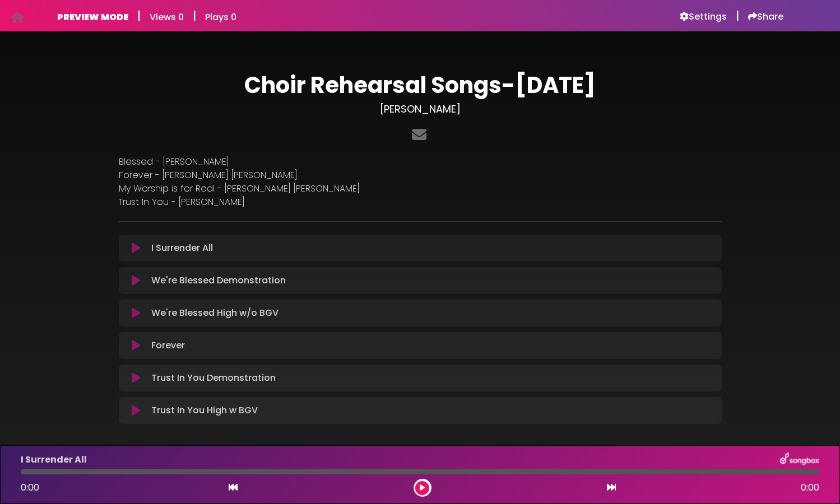 Image resolution: width=840 pixels, height=504 pixels. What do you see at coordinates (766, 17) in the screenshot?
I see `h6: Share` at bounding box center [766, 17].